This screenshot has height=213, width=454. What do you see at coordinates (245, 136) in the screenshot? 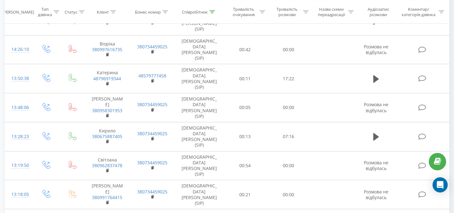
I see `td: 00:13` at bounding box center [245, 136].